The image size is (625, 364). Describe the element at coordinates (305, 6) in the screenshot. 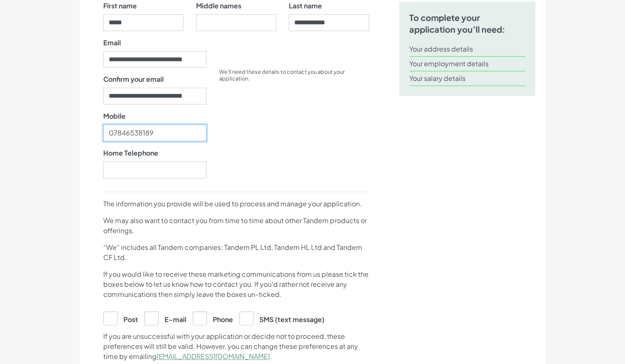

I see `label: Last name` at that location.